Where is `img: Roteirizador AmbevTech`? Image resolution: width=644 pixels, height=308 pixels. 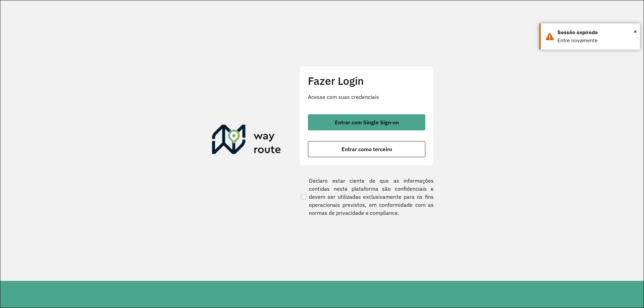
img: Roteirizador AmbevTech is located at coordinates (246, 141).